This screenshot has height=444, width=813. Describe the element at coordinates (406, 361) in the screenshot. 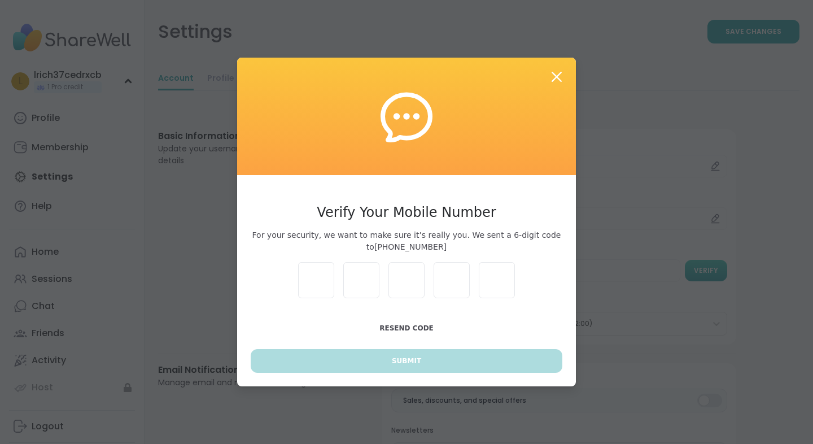

I see `button: Submit` at that location.